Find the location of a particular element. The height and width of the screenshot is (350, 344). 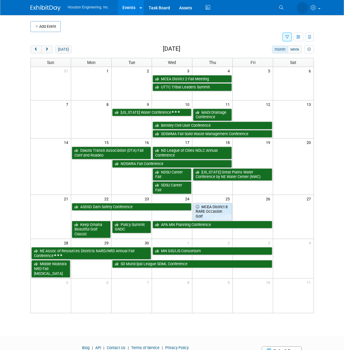

a: ND League of Cities NDLC Annual Conference is located at coordinates (192, 152).